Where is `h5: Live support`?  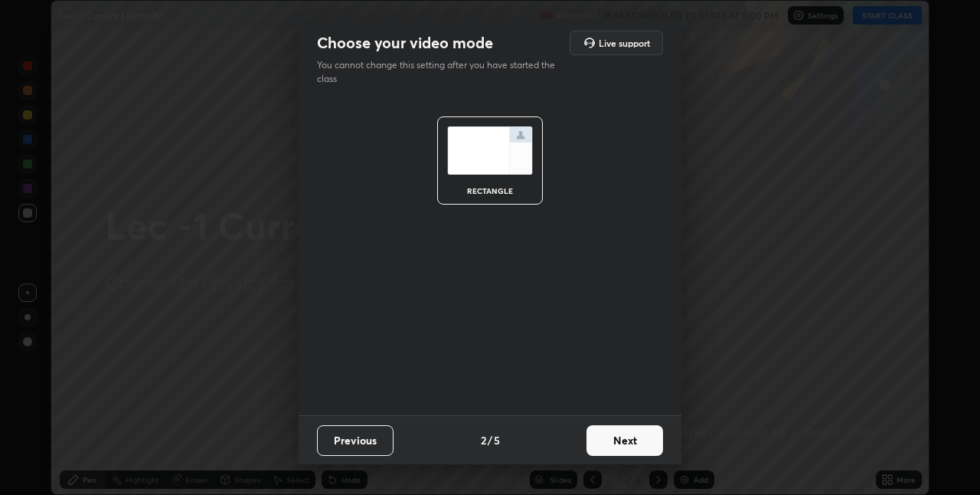
h5: Live support is located at coordinates (624, 43).